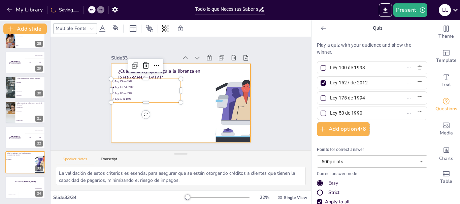  I want to click on span: Cliente embargado, so click(31, 91).